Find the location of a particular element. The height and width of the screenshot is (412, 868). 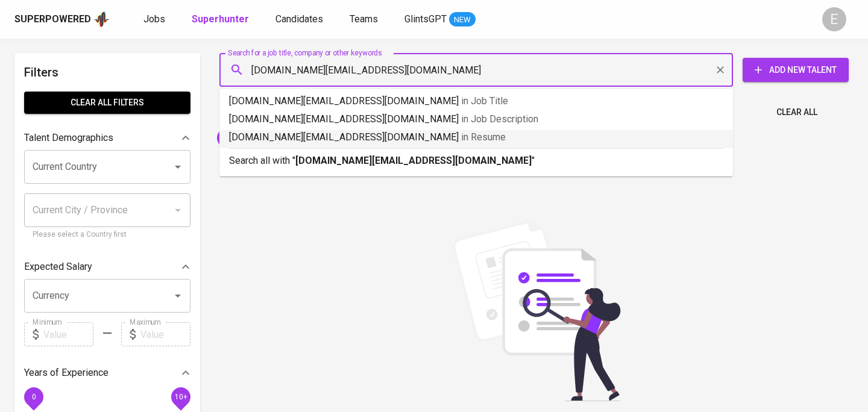

span: in Resume is located at coordinates (483, 136).